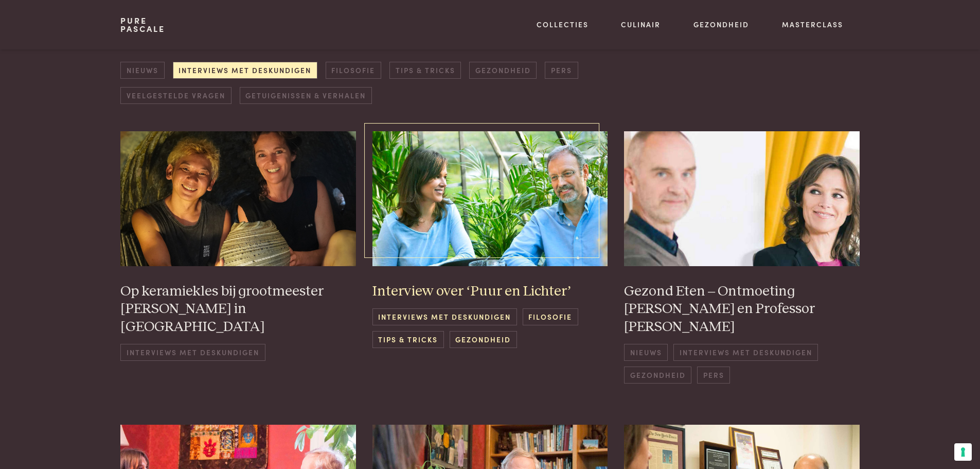  Describe the element at coordinates (713, 375) in the screenshot. I see `span: Pers` at that location.